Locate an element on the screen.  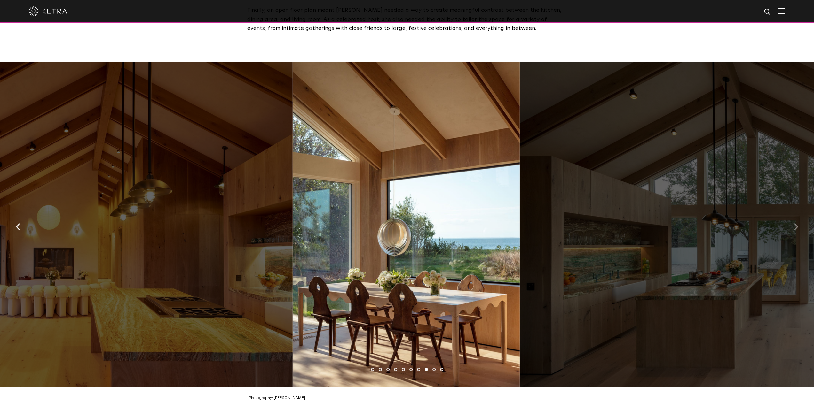
img: Hamburger%20Nav.svg is located at coordinates (781, 11).